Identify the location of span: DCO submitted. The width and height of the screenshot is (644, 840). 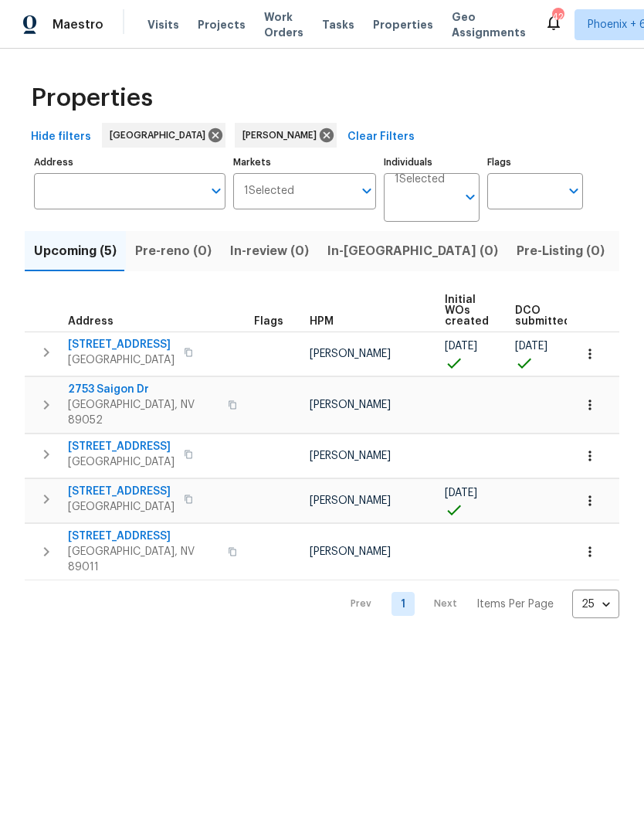
(543, 316).